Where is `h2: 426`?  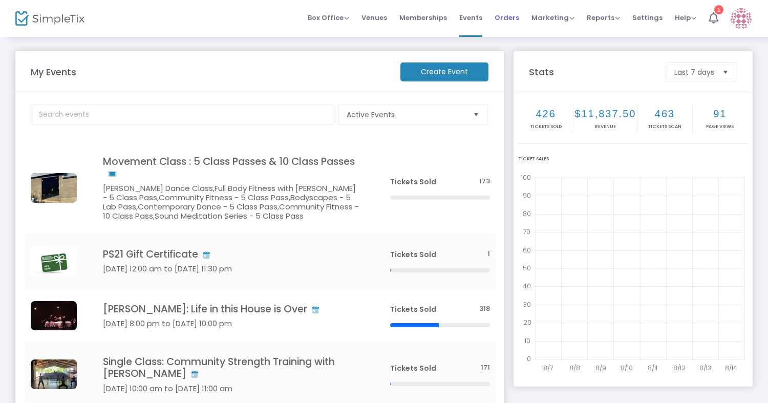 h2: 426 is located at coordinates (546, 114).